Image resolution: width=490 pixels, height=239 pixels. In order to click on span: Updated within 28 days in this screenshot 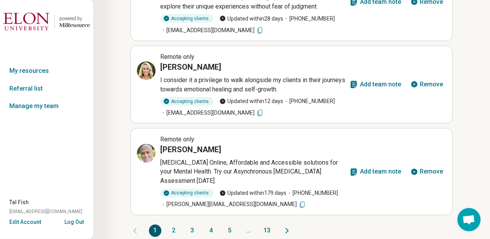, I will do `click(251, 19)`.